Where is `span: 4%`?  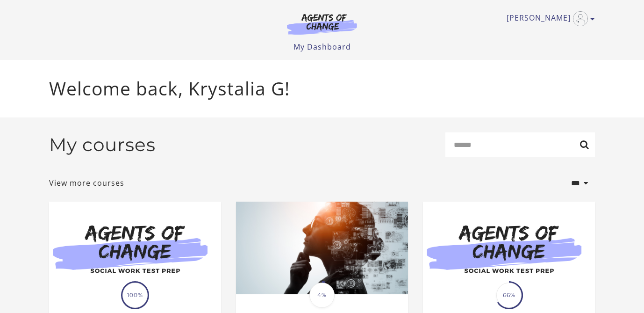
span: 4% is located at coordinates (322, 295).